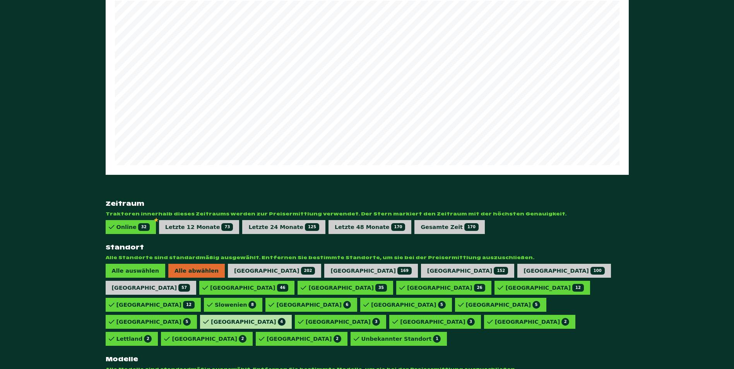  Describe the element at coordinates (367, 258) in the screenshot. I see `span: Alle Standorte sind standardmäßig ausgewählt. Entfernen Sie bestimmte Standorte, um sie bei der P...` at that location.